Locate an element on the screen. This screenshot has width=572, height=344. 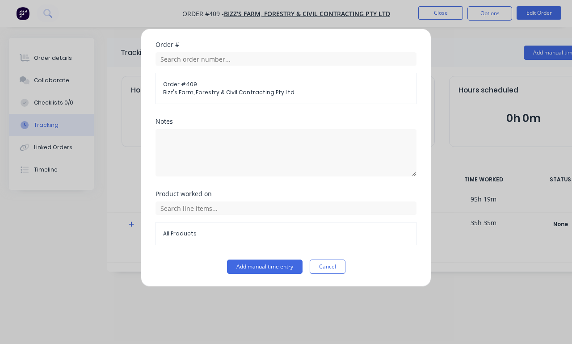
input: Search order number... is located at coordinates (286, 59).